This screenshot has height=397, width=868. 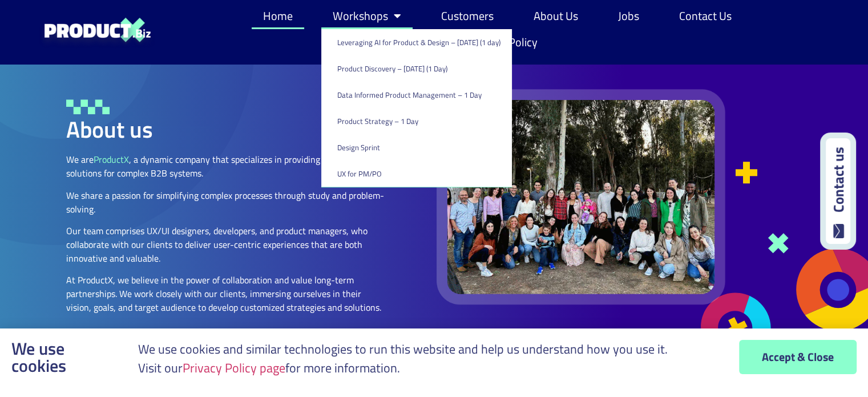 What do you see at coordinates (226, 129) in the screenshot?
I see `h2: About us` at bounding box center [226, 129].